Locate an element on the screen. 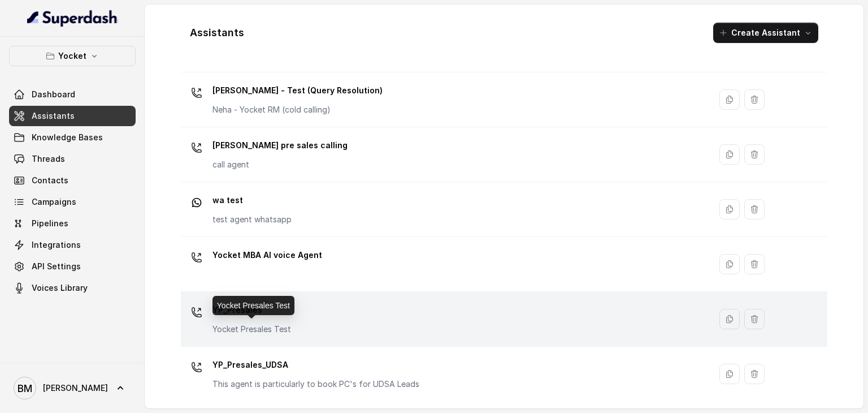 This screenshot has width=868, height=413. p: Yocket MBA AI voice Agent is located at coordinates (267, 255).